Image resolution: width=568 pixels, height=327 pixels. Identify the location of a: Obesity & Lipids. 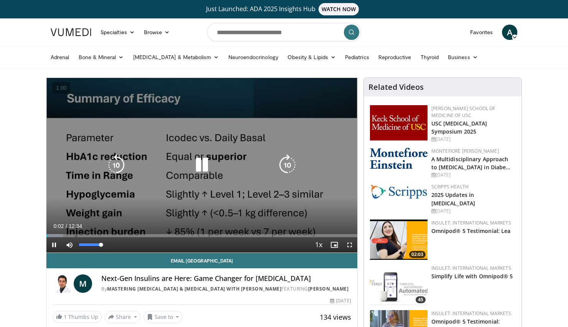
(312, 57).